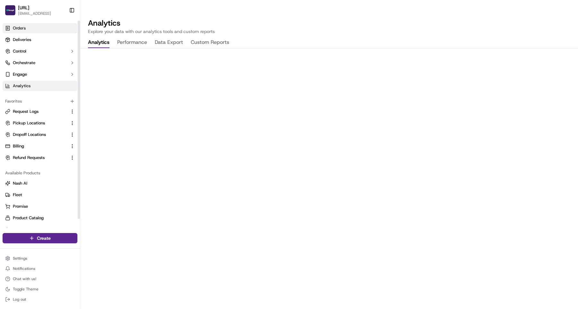 Image resolution: width=578 pixels, height=309 pixels. Describe the element at coordinates (169, 43) in the screenshot. I see `button: Data Export` at that location.